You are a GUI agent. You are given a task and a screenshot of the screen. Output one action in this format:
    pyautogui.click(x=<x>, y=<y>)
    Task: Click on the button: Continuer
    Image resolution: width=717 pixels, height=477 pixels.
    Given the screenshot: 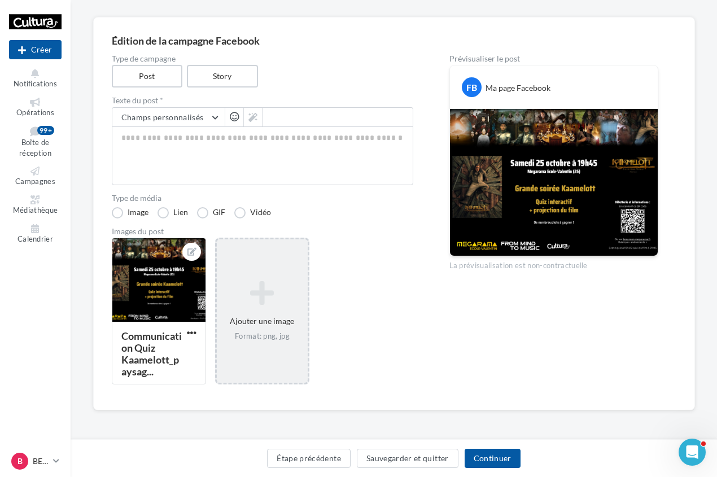 What is the action you would take?
    pyautogui.click(x=492, y=458)
    